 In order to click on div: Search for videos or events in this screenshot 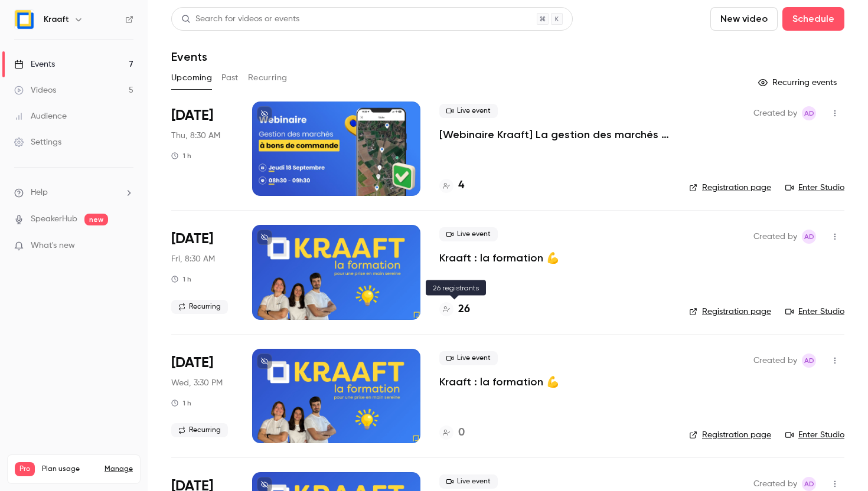, I will do `click(240, 19)`.